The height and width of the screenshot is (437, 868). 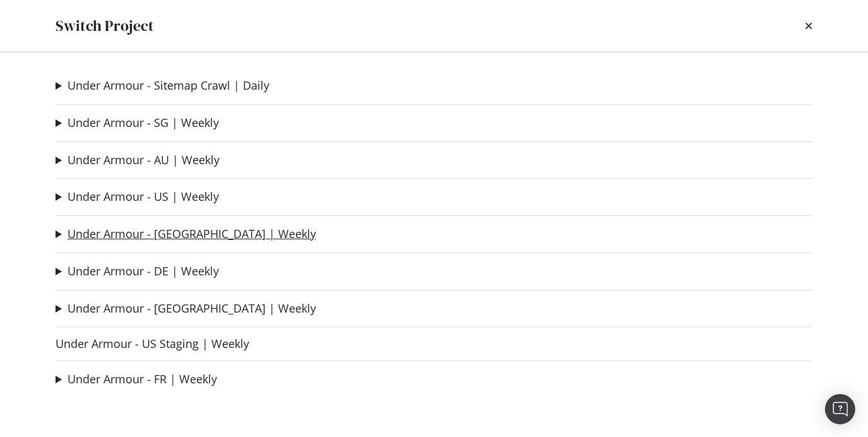 I want to click on summary: Under Armour - US | Weekly, so click(x=137, y=197).